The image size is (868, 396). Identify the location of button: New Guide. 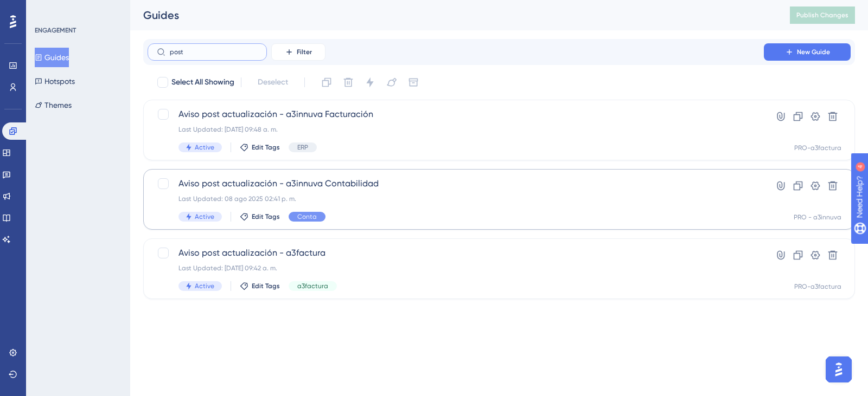
(807, 52).